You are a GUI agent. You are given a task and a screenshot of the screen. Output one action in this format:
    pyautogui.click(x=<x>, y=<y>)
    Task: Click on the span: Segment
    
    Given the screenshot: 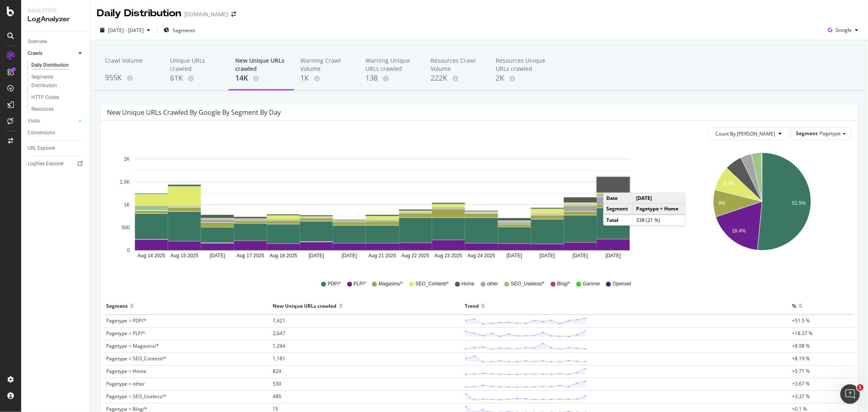 What is the action you would take?
    pyautogui.click(x=806, y=133)
    